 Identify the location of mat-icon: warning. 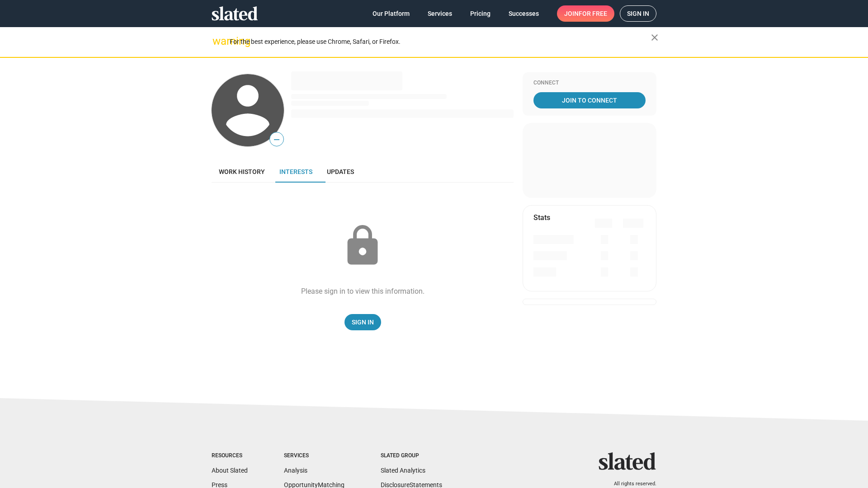
(218, 41).